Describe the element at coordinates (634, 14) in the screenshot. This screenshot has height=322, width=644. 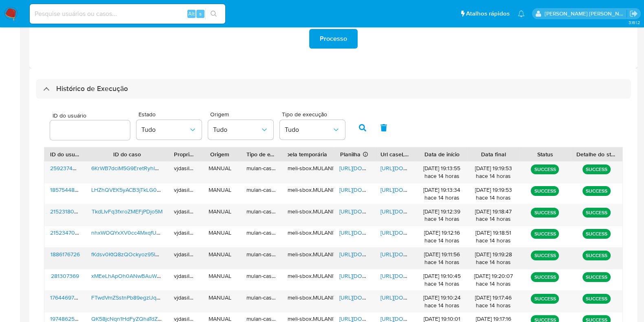
I see `a: Sair` at that location.